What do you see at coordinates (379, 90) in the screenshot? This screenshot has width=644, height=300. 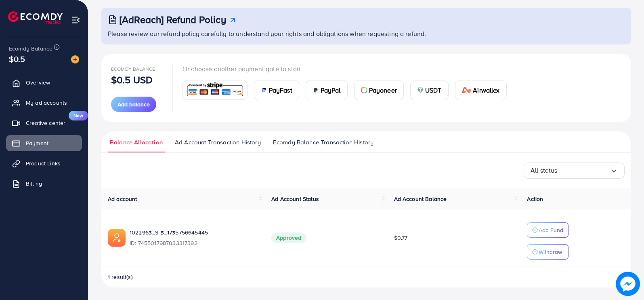 I see `a: cardPayoneer` at bounding box center [379, 90].